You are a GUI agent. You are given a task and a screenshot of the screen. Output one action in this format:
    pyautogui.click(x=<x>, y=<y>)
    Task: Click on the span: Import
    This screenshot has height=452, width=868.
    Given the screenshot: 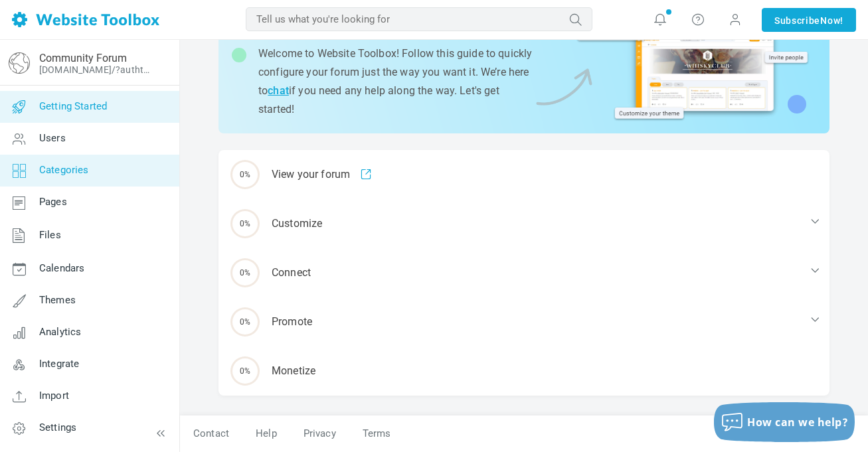 What is the action you would take?
    pyautogui.click(x=54, y=396)
    